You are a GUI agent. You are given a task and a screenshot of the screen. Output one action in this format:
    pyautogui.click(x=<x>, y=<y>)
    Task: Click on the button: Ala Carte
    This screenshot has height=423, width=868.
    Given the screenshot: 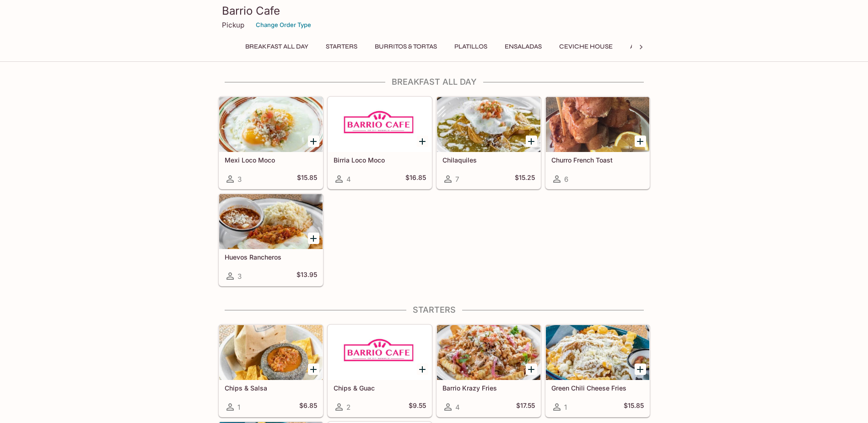 What is the action you would take?
    pyautogui.click(x=647, y=47)
    